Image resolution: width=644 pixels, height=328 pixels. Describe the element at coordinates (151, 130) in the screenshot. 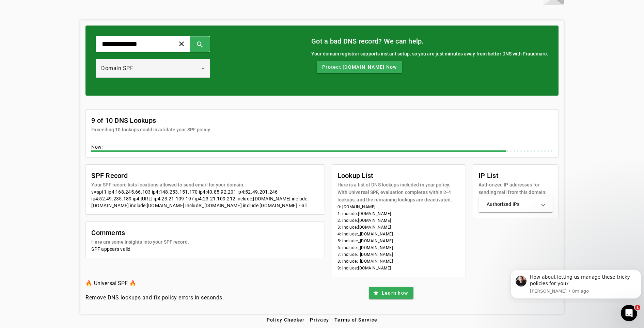

I see `mat-card-subtitle: Exceeding 10 lookups could invalidate your SPF policy.` at that location.